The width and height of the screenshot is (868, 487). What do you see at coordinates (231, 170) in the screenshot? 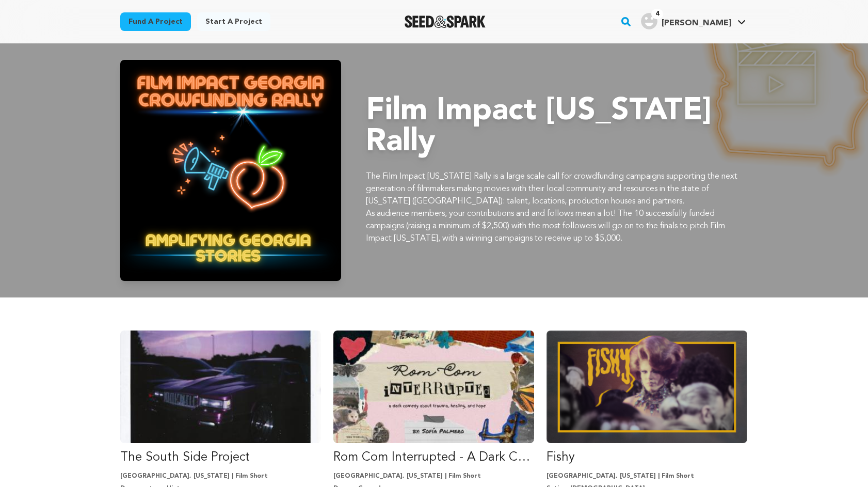
I see `img: Film Impact Georgia Rally` at bounding box center [231, 170].